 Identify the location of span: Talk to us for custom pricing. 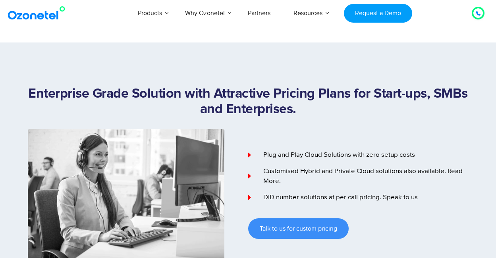
(298, 229).